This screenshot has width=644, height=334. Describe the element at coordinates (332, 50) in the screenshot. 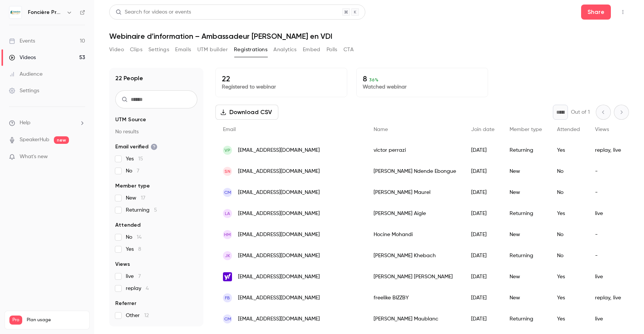

I see `button: Polls` at that location.